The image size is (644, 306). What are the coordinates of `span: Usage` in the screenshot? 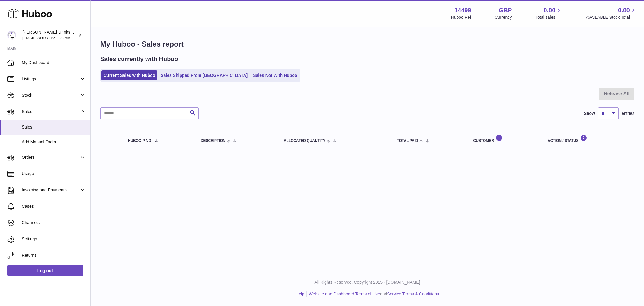 It's located at (54, 174).